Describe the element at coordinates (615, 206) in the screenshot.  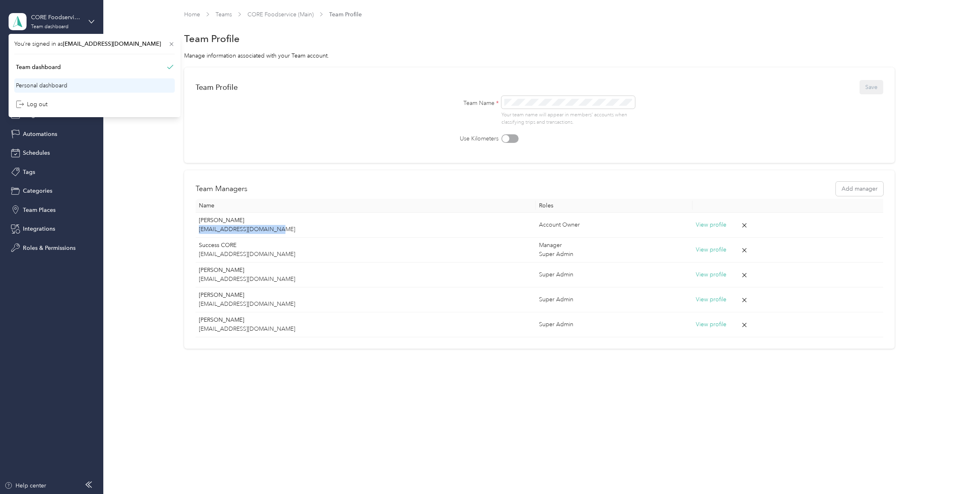
I see `th: Roles` at that location.